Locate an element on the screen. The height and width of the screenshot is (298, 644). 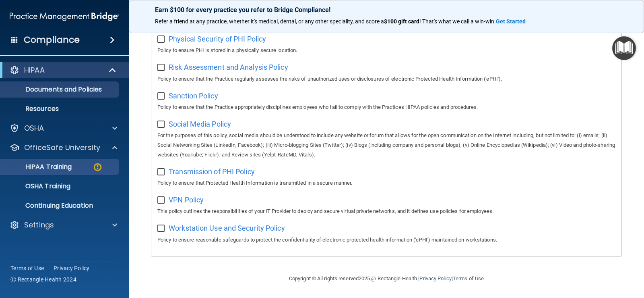
p: Documents and Policies is located at coordinates (60, 90).